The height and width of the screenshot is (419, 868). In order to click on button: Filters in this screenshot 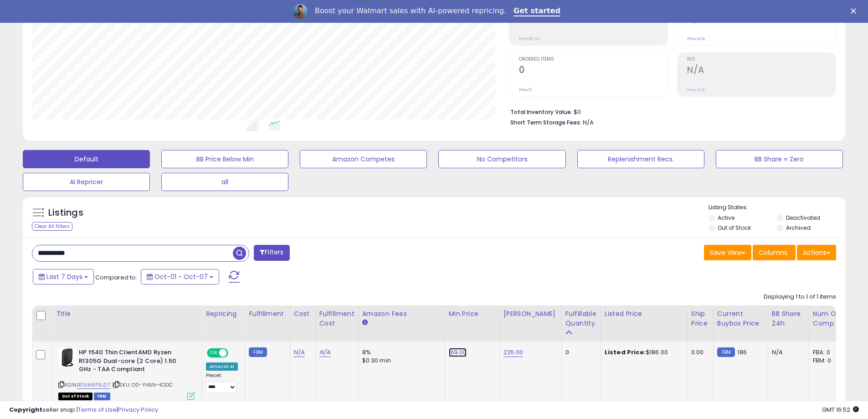, I will do `click(271, 253)`.